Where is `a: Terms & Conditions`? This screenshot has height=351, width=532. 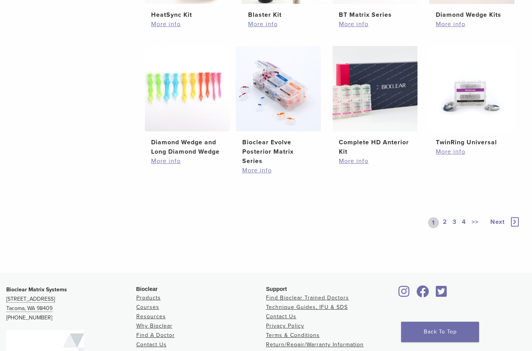 a: Terms & Conditions is located at coordinates (293, 335).